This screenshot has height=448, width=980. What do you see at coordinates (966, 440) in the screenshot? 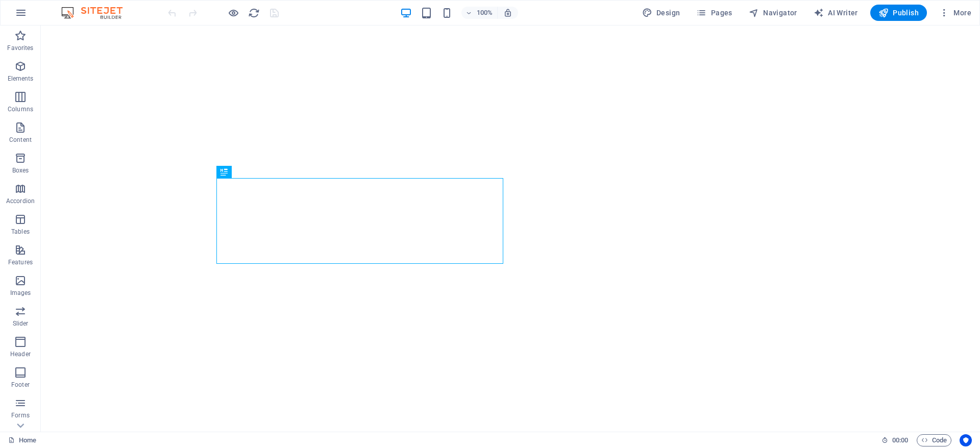
I see `button: Usercentrics` at bounding box center [966, 440].